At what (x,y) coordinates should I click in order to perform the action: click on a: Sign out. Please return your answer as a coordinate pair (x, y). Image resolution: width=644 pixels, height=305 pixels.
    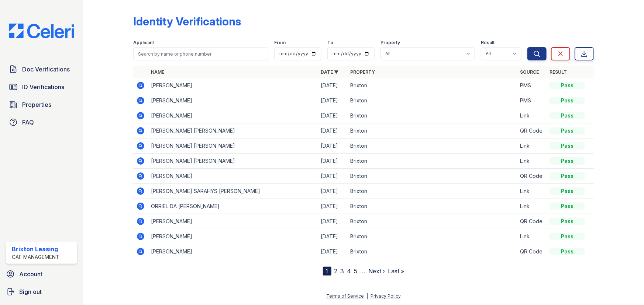
    Looking at the image, I should click on (41, 292).